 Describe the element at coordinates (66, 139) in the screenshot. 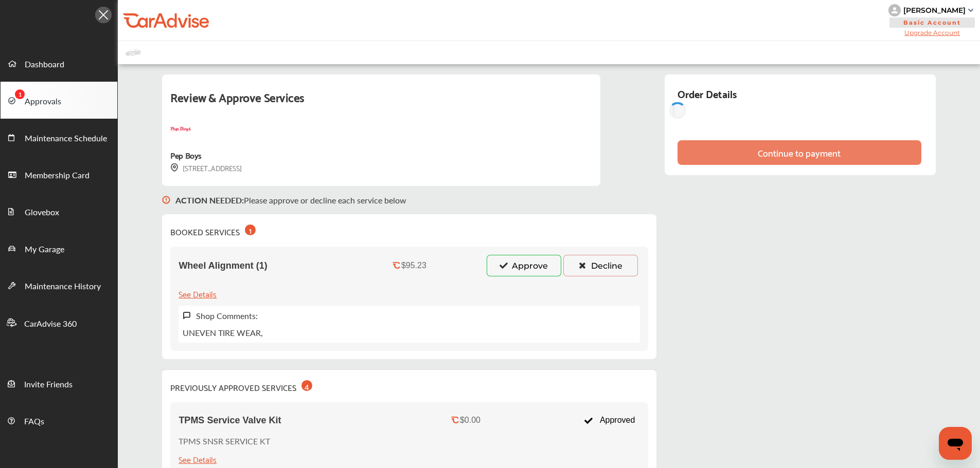

I see `span: Maintenance Schedule` at that location.